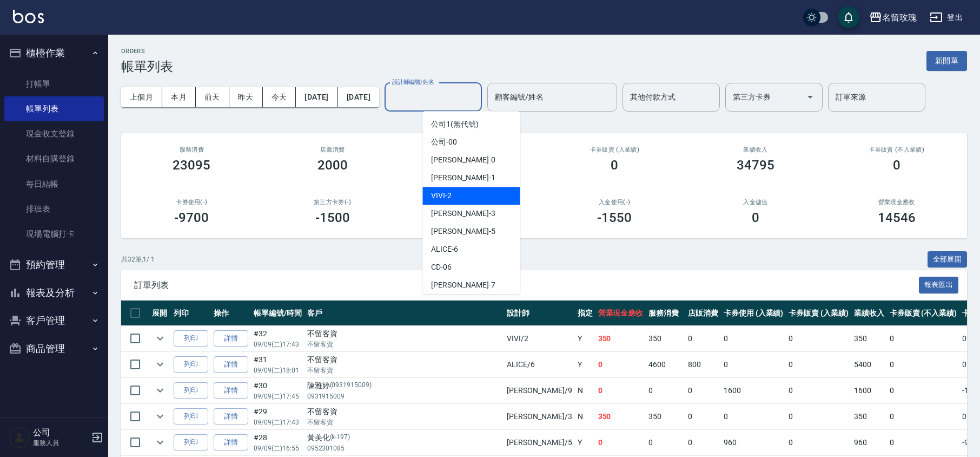 The height and width of the screenshot is (457, 980). Describe the element at coordinates (614, 150) in the screenshot. I see `h2: 卡券販賣 (入業績)` at that location.